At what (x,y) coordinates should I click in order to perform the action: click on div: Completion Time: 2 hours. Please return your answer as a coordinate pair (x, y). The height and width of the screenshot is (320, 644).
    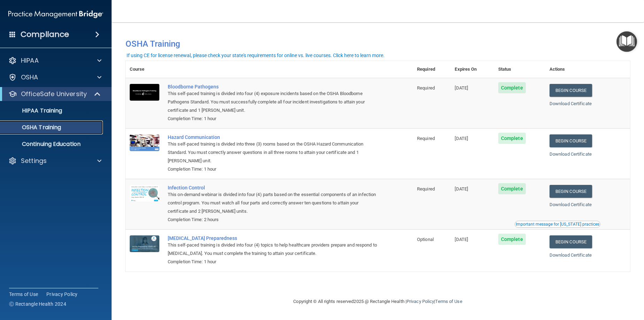
    Looking at the image, I should click on (272, 220).